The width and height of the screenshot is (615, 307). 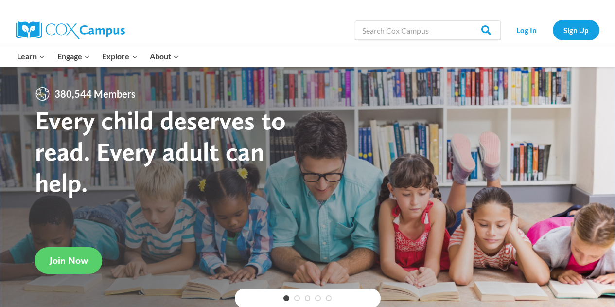 What do you see at coordinates (164, 56) in the screenshot?
I see `span: About` at bounding box center [164, 56].